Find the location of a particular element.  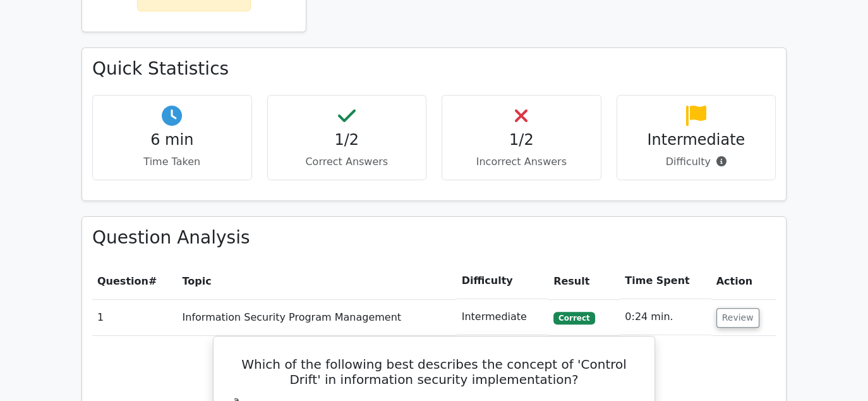

p: Incorrect Answers is located at coordinates (521, 162).